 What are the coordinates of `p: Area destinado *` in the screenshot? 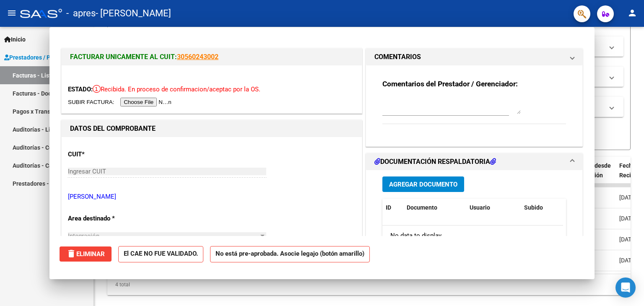 It's located at (111, 218).